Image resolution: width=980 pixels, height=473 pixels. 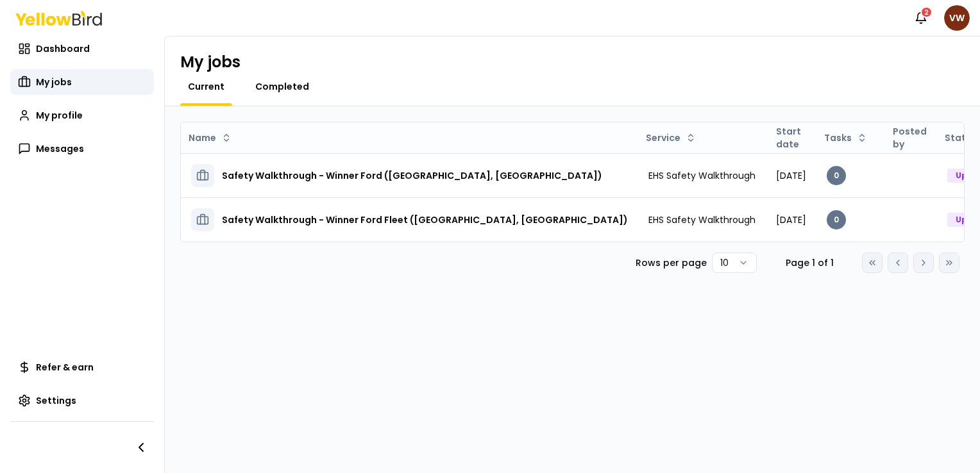 I want to click on p: Rows per page, so click(x=670, y=263).